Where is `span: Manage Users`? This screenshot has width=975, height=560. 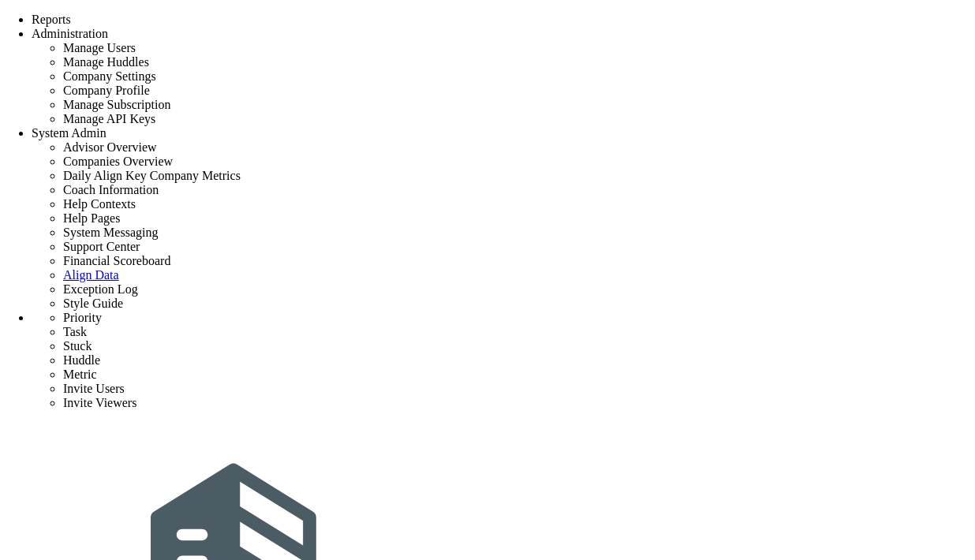
span: Manage Users is located at coordinates (99, 47).